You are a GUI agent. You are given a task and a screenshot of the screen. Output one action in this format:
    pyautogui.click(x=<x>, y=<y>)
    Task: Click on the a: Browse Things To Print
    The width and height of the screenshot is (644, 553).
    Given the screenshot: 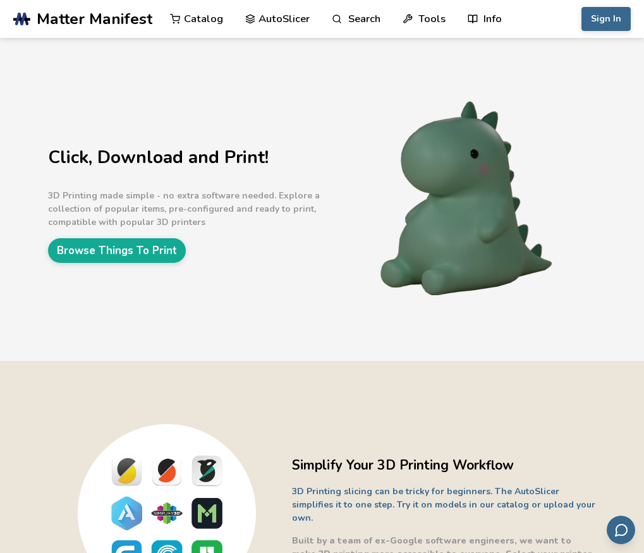 What is the action you would take?
    pyautogui.click(x=117, y=250)
    